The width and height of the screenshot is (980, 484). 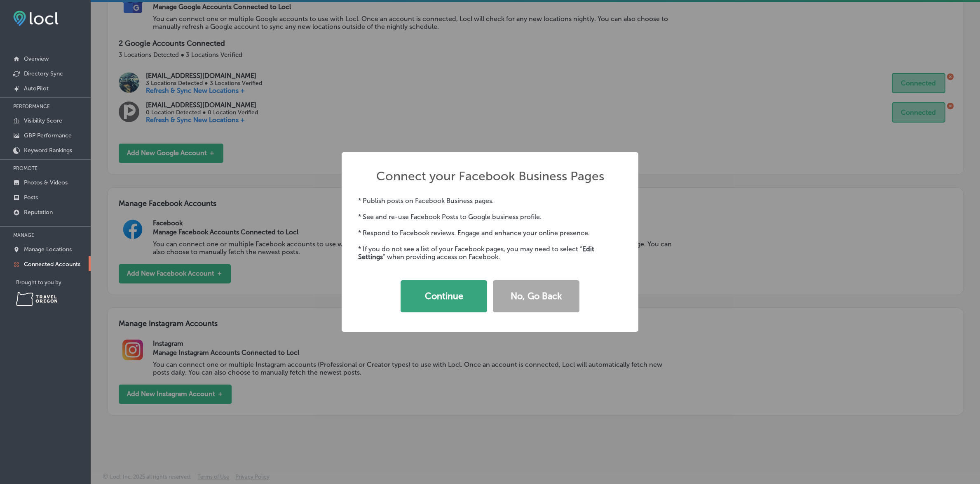 What do you see at coordinates (37, 298) in the screenshot?
I see `img: Travel Oregon` at bounding box center [37, 298].